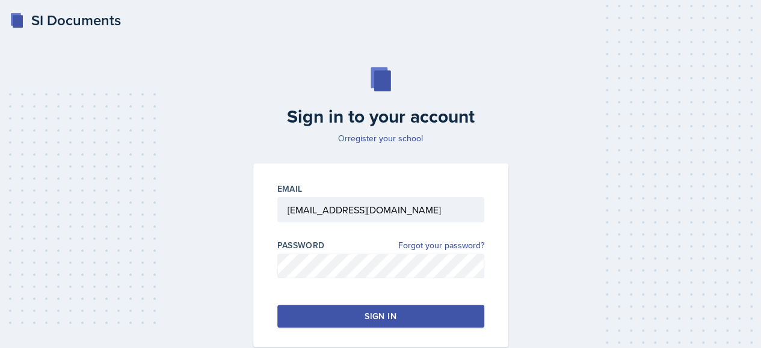 The width and height of the screenshot is (761, 348). Describe the element at coordinates (65, 20) in the screenshot. I see `div: SI Documents` at that location.